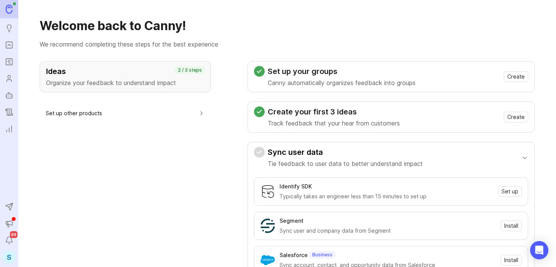  What do you see at coordinates (9, 78) in the screenshot?
I see `a: Users` at bounding box center [9, 78].